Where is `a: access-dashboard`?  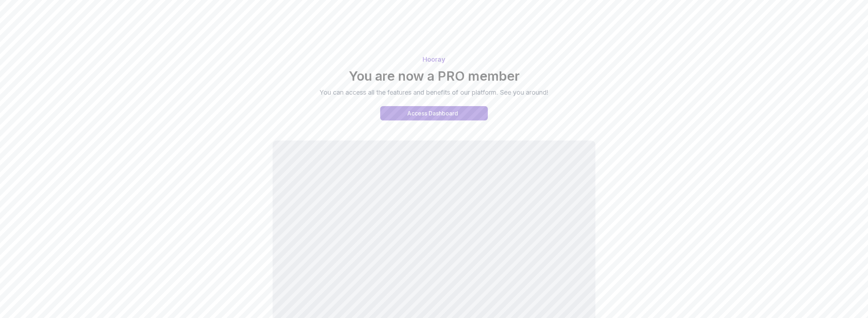 a: access-dashboard is located at coordinates (434, 113).